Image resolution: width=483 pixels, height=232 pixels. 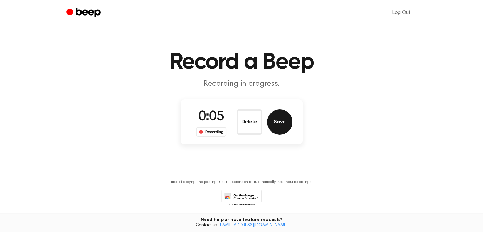 What do you see at coordinates (280, 122) in the screenshot?
I see `button: Save Audio Record` at bounding box center [280, 122].